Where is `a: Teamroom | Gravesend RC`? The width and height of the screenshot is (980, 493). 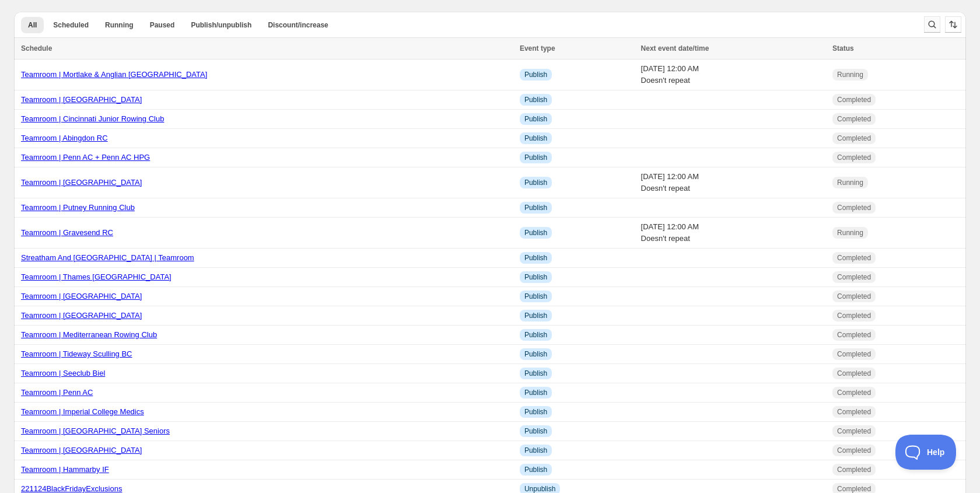 a: Teamroom | Gravesend RC is located at coordinates (67, 233).